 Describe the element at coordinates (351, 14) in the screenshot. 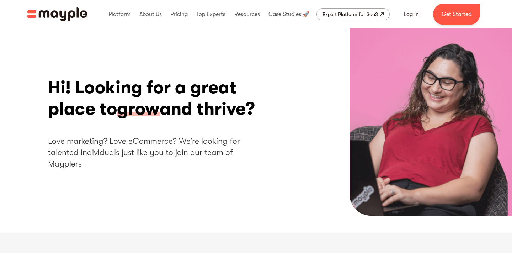

I see `div: Expert Platform for SaaS` at that location.